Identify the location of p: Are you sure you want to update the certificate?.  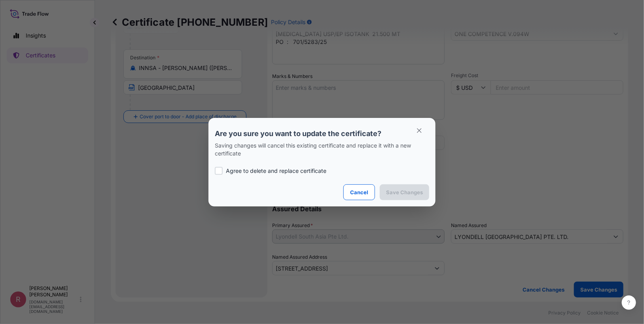
(322, 133).